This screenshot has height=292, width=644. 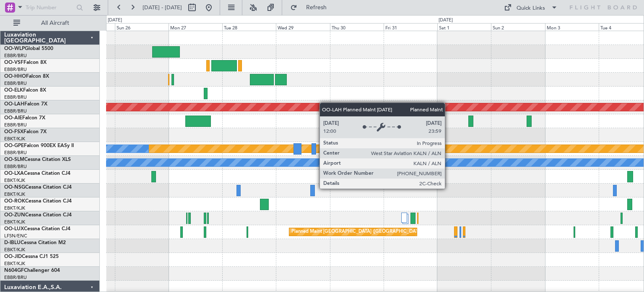 I want to click on a: OO-LAHFalcon 7X, so click(x=26, y=104).